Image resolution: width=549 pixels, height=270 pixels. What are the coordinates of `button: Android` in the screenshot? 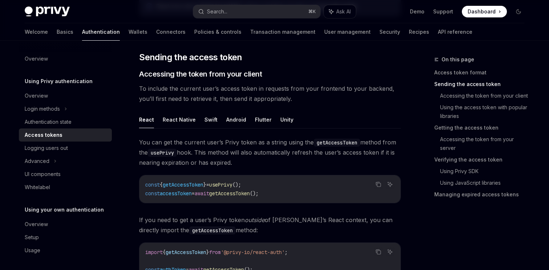 It's located at (236, 119).